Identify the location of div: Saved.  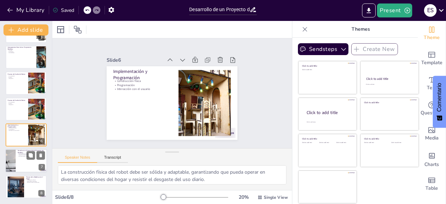
(63, 10).